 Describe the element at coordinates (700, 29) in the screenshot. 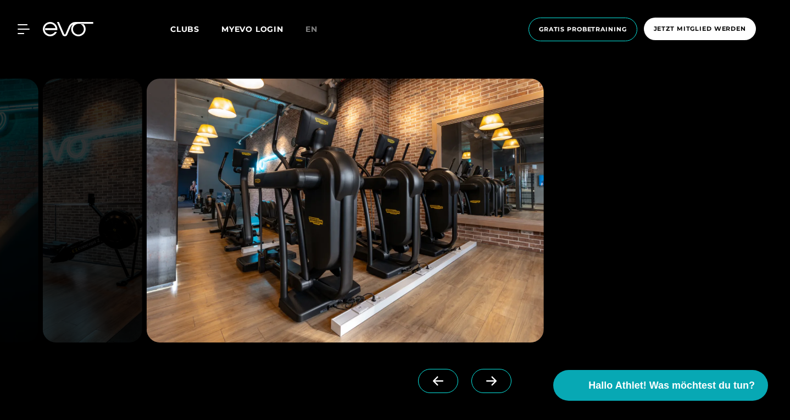

I see `span: Jetzt Mitglied werden` at that location.